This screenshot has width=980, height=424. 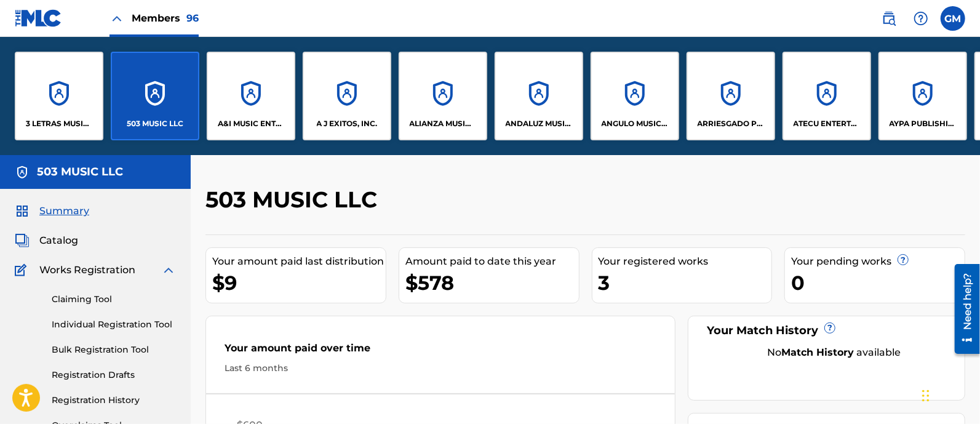 I want to click on div: $9, so click(x=299, y=282).